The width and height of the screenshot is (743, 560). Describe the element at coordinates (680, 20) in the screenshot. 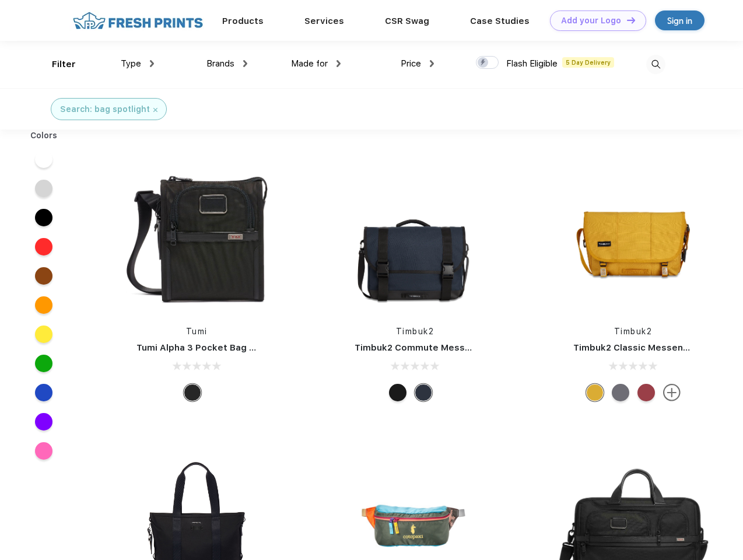

I see `a: Sign in` at that location.